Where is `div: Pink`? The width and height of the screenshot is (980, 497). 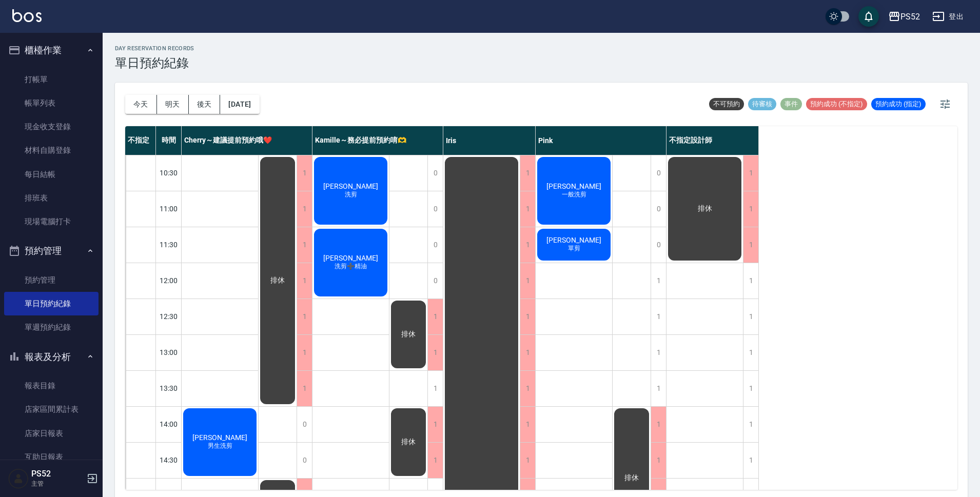
div: Pink is located at coordinates (601, 140).